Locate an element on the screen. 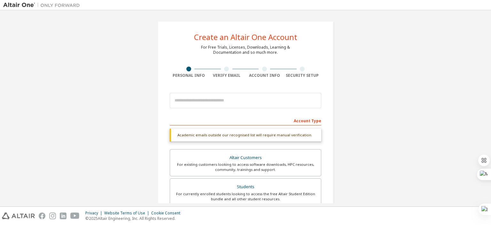  div: Academic emails outside our recognised list will require manual verification. is located at coordinates (246, 135).